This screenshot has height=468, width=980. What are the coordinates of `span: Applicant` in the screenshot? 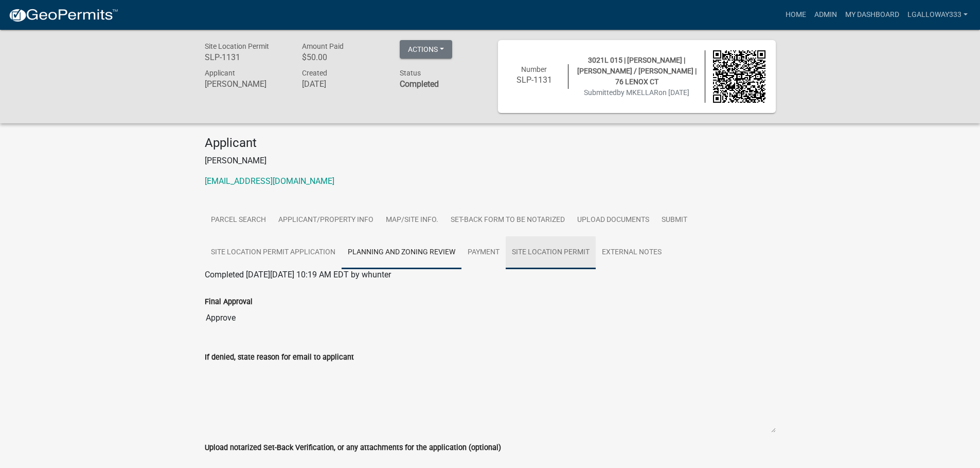 It's located at (220, 73).